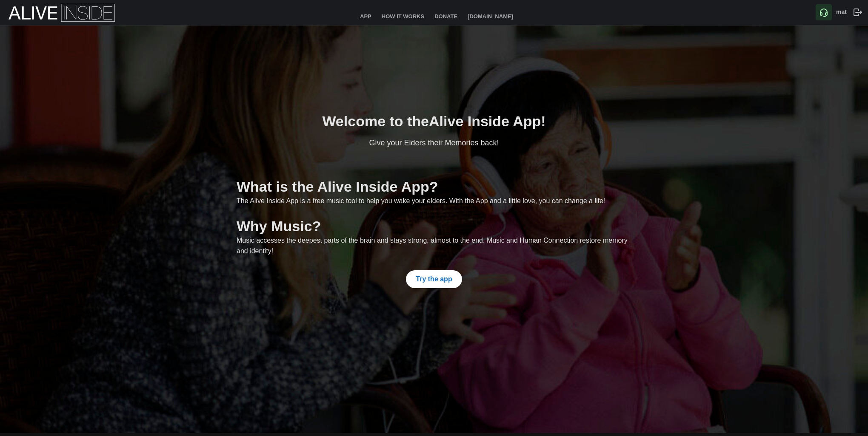 This screenshot has width=868, height=436. Describe the element at coordinates (841, 12) in the screenshot. I see `b: mat` at that location.